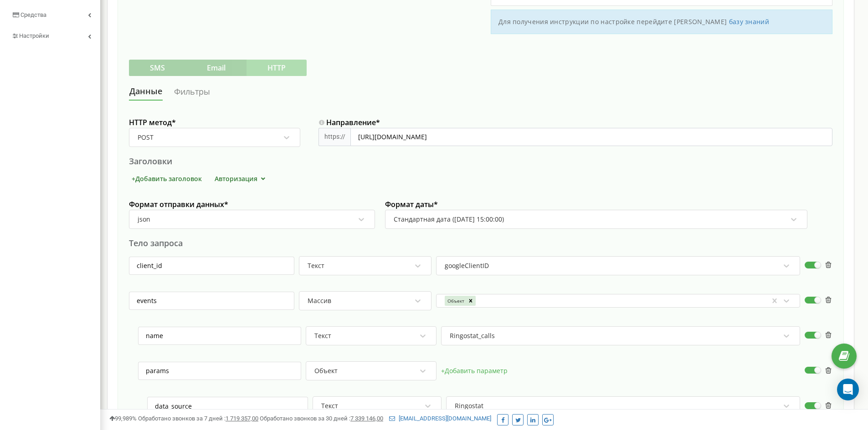 Image resolution: width=868 pixels, height=430 pixels. I want to click on u: 1 719 357,00, so click(242, 418).